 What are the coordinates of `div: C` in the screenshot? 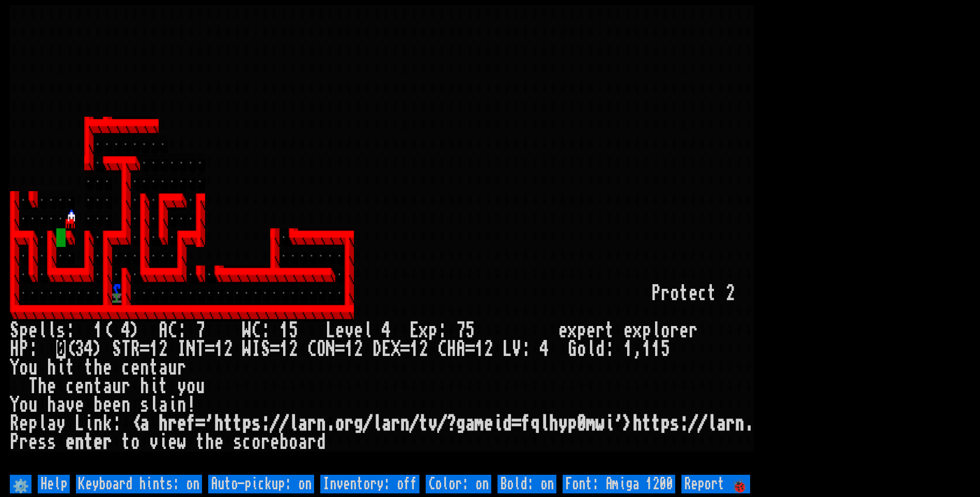 It's located at (312, 349).